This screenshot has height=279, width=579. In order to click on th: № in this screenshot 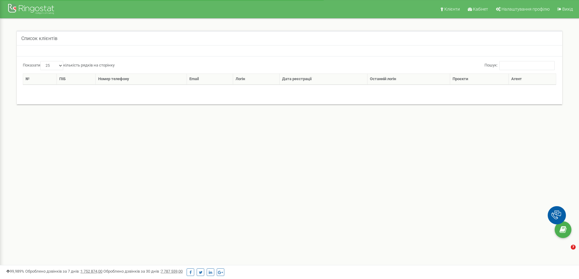, I will do `click(40, 79)`.